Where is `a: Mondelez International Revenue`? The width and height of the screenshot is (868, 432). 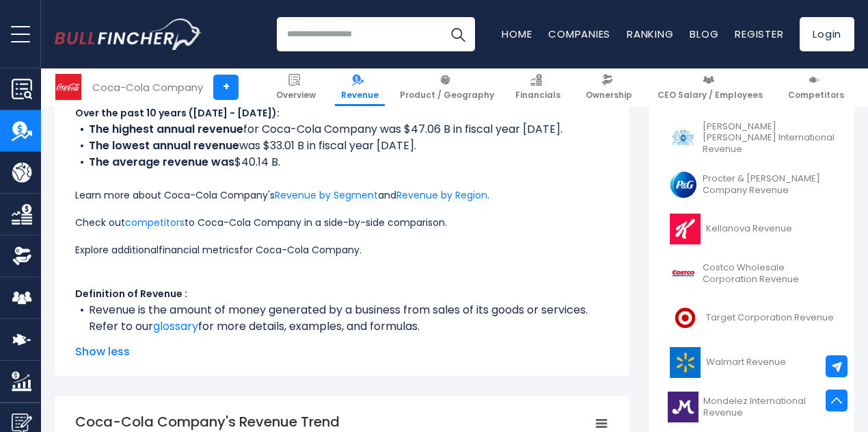 a: Mondelez International Revenue is located at coordinates (752, 406).